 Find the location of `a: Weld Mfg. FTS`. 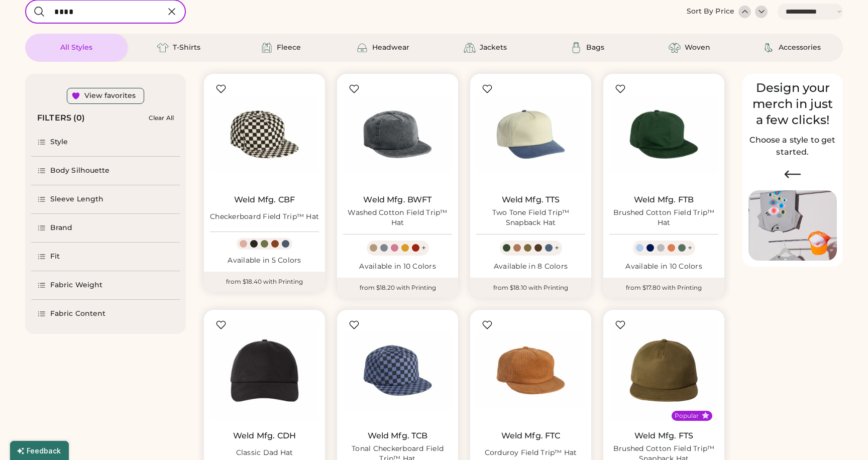

a: Weld Mfg. FTS is located at coordinates (664, 436).